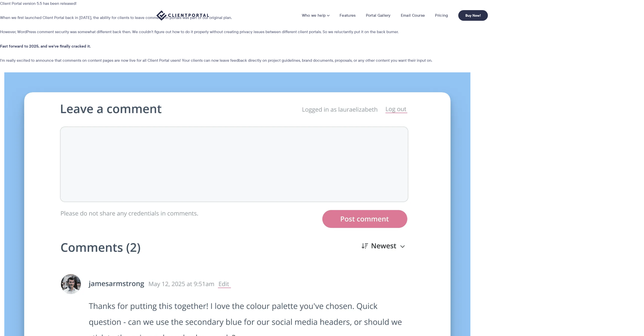 The width and height of the screenshot is (644, 336). What do you see at coordinates (347, 15) in the screenshot?
I see `a: Features` at bounding box center [347, 15].